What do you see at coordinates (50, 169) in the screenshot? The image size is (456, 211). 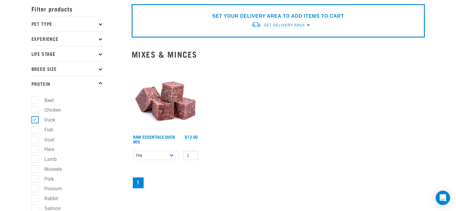 I see `label: Mussels` at bounding box center [50, 169].